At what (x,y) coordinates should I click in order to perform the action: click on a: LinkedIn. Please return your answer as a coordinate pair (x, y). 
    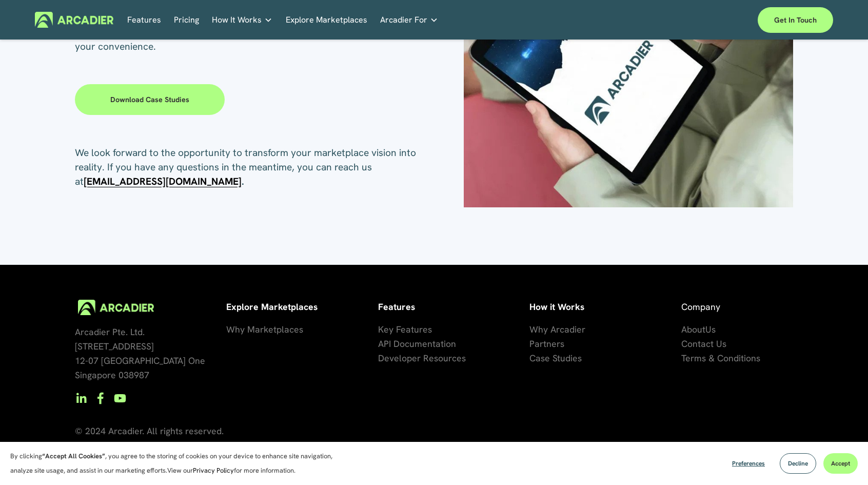
    Looking at the image, I should click on (81, 399).